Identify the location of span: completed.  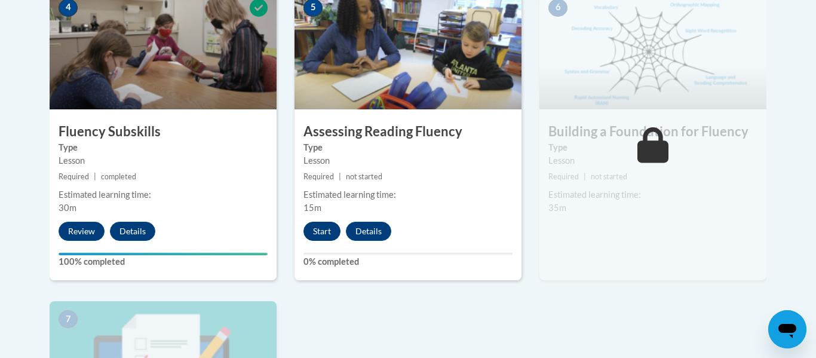
(118, 176).